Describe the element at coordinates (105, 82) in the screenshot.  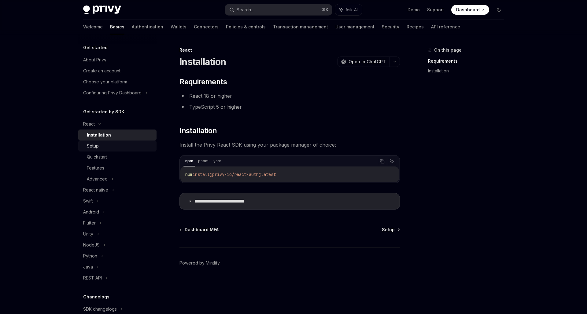
I see `div: Choose your platform` at that location.